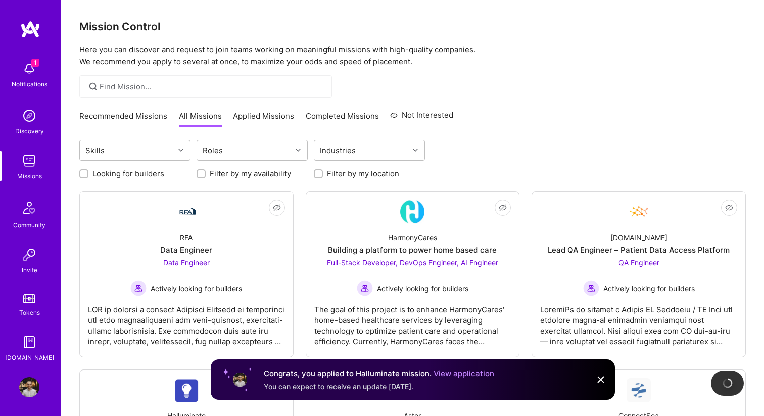 The height and width of the screenshot is (416, 764). Describe the element at coordinates (29, 255) in the screenshot. I see `img: Invite` at that location.